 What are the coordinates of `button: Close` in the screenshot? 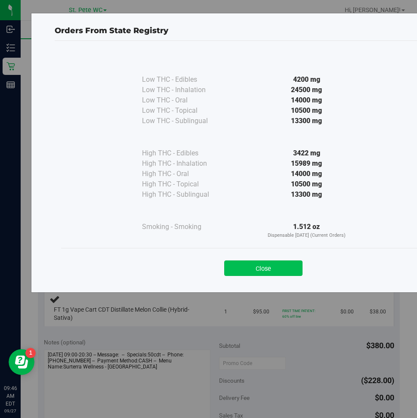 It's located at (263, 268).